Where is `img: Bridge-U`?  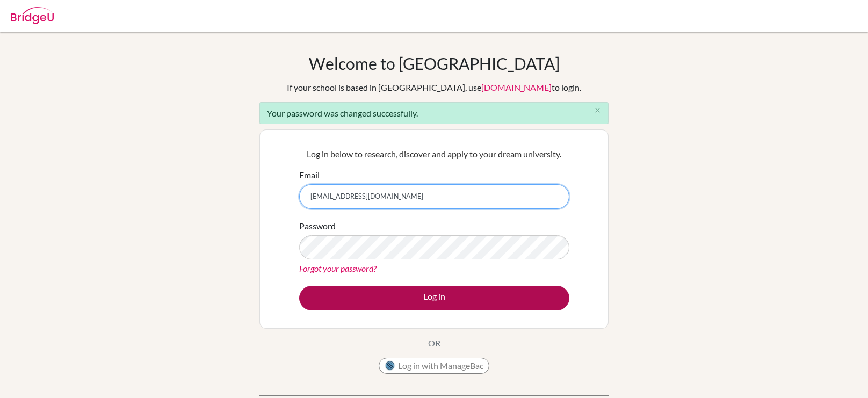 img: Bridge-U is located at coordinates (32, 16).